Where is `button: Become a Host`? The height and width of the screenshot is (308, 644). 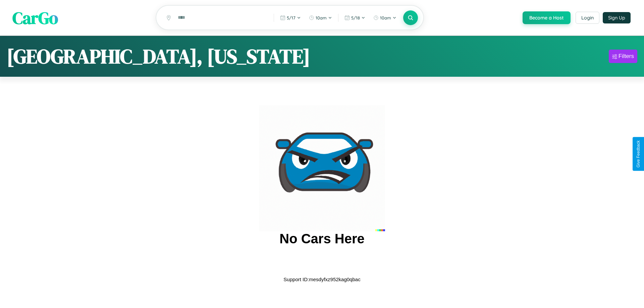 button: Become a Host is located at coordinates (547, 18).